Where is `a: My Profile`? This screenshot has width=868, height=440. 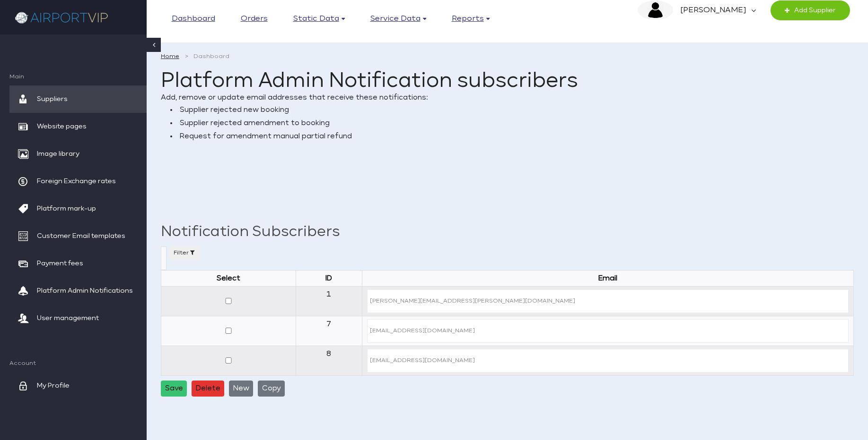 a: My Profile is located at coordinates (78, 386).